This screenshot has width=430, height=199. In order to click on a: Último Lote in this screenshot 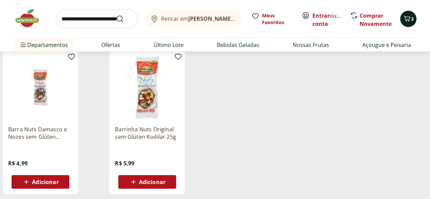, I will do `click(168, 45)`.